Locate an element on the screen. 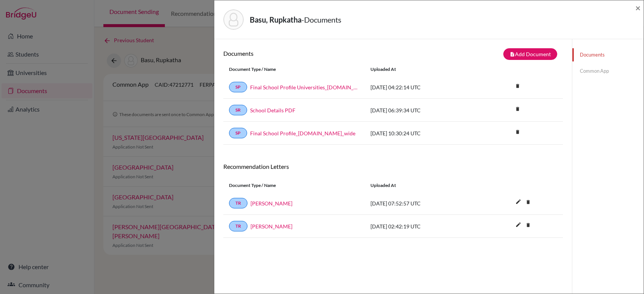 The width and height of the screenshot is (644, 294). i: note_add is located at coordinates (512, 54).